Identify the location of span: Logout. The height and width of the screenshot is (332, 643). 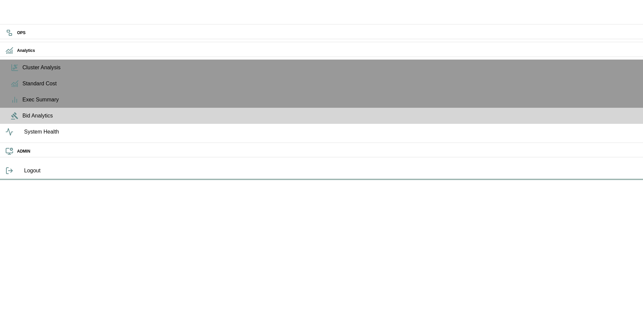
(331, 171).